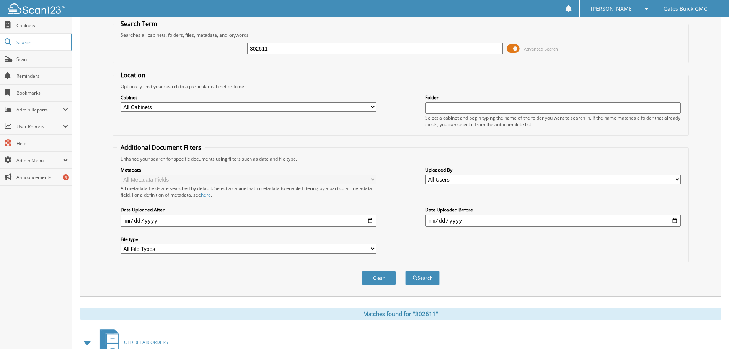  I want to click on label: File type, so click(248, 239).